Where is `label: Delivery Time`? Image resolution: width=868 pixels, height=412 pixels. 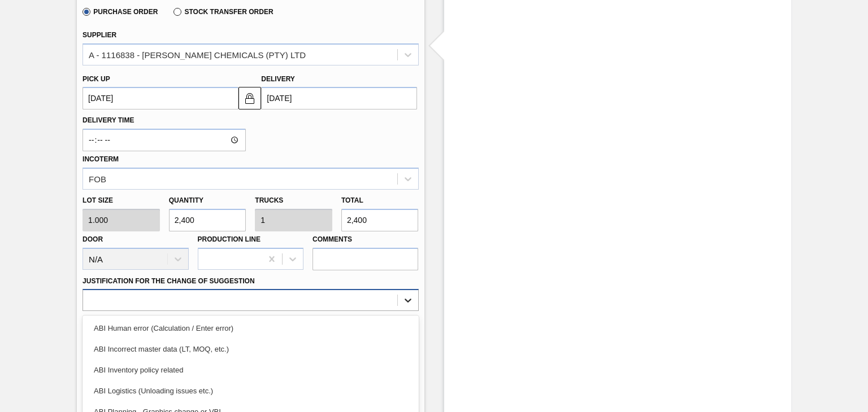 label: Delivery Time is located at coordinates (164, 120).